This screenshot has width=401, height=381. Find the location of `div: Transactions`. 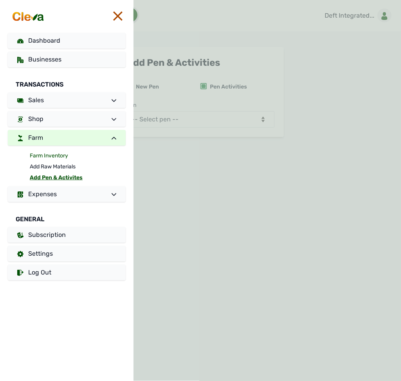

div: Transactions is located at coordinates (67, 81).